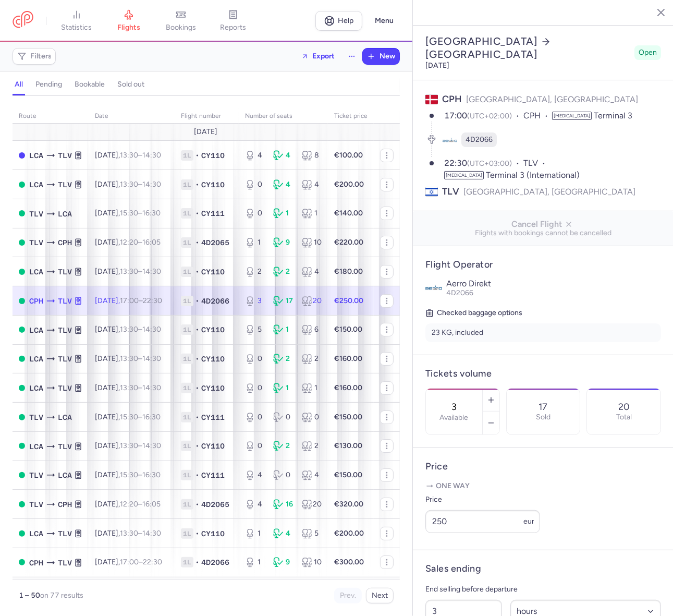 This screenshot has width=673, height=616. Describe the element at coordinates (554, 284) in the screenshot. I see `p: Aerro Direkt` at that location.